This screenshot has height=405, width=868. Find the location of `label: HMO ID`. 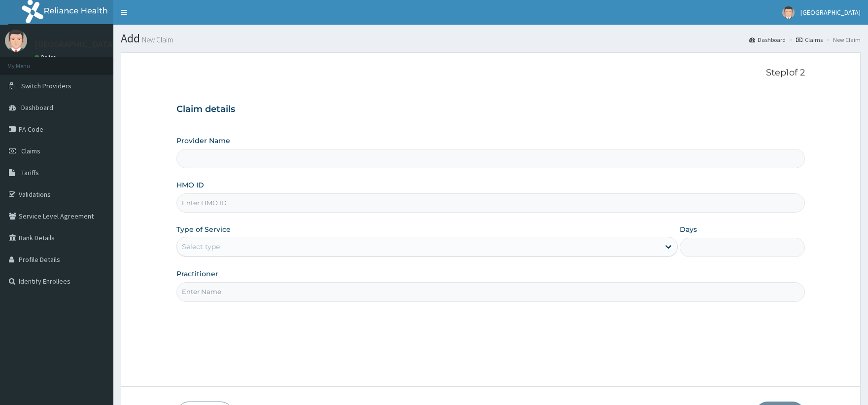

label: HMO ID is located at coordinates (190, 185).